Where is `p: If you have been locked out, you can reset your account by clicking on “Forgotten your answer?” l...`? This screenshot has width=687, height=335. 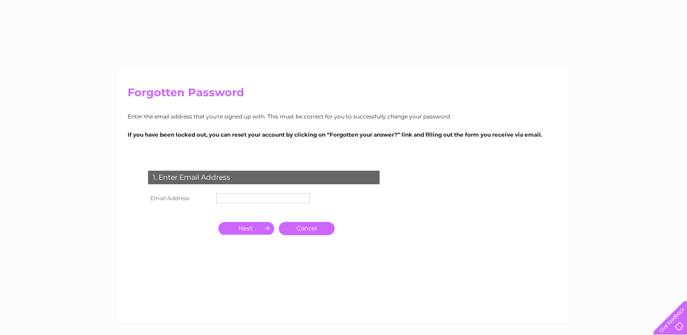
p: If you have been locked out, you can reset your account by clicking on “Forgotten your answer?” l... is located at coordinates (344, 134).